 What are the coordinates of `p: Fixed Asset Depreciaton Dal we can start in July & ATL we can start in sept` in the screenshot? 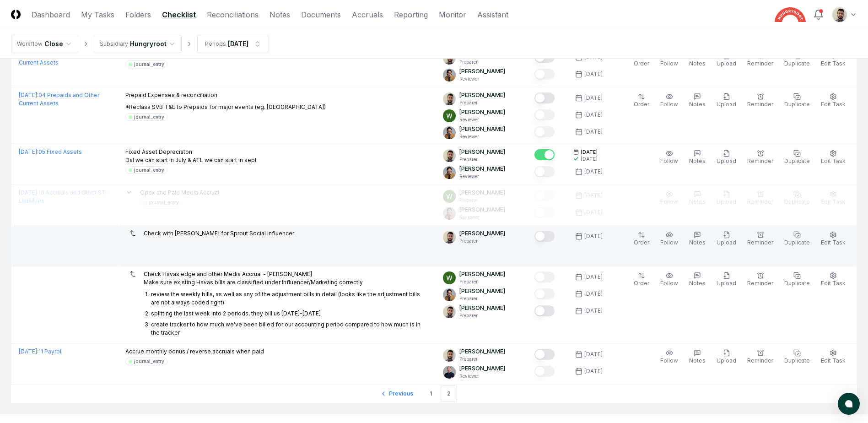 It's located at (191, 156).